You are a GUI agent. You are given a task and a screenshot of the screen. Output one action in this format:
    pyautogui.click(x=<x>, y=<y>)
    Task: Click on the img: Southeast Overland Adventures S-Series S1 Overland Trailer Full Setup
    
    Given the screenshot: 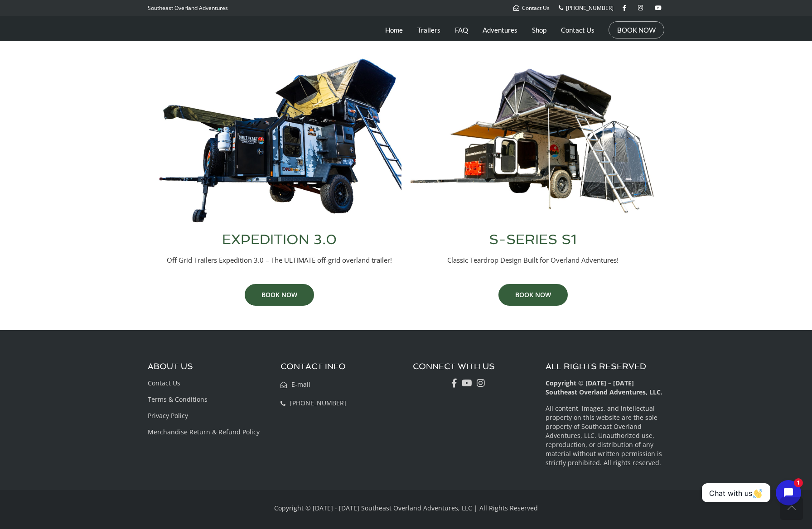 What is the action you would take?
    pyautogui.click(x=533, y=140)
    